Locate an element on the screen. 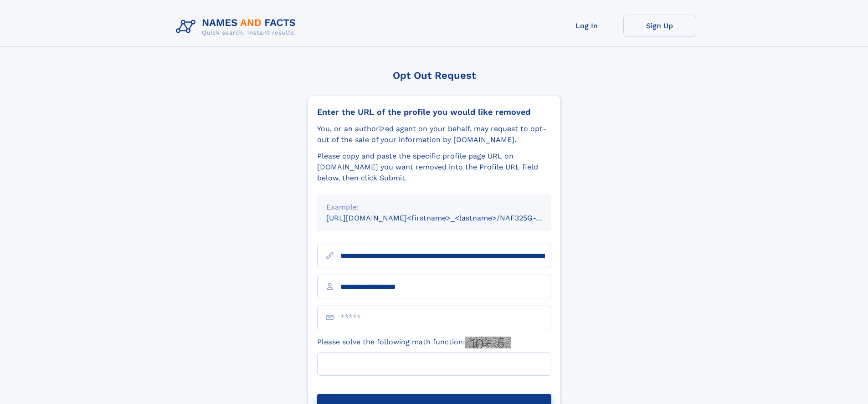  div: You, or an authorized agent on your behalf, may request to opt-out of the sale of your informatio... is located at coordinates (434, 134).